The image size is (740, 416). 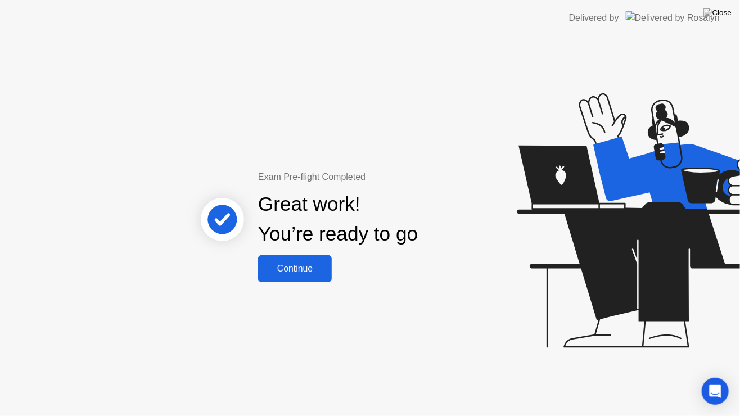 I want to click on div: Continue, so click(x=294, y=269).